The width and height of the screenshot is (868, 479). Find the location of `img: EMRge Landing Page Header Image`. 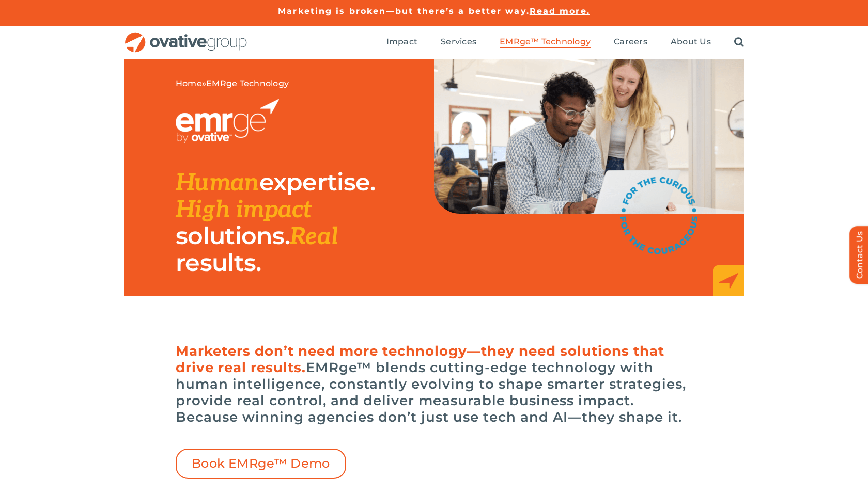

img: EMRge Landing Page Header Image is located at coordinates (589, 136).